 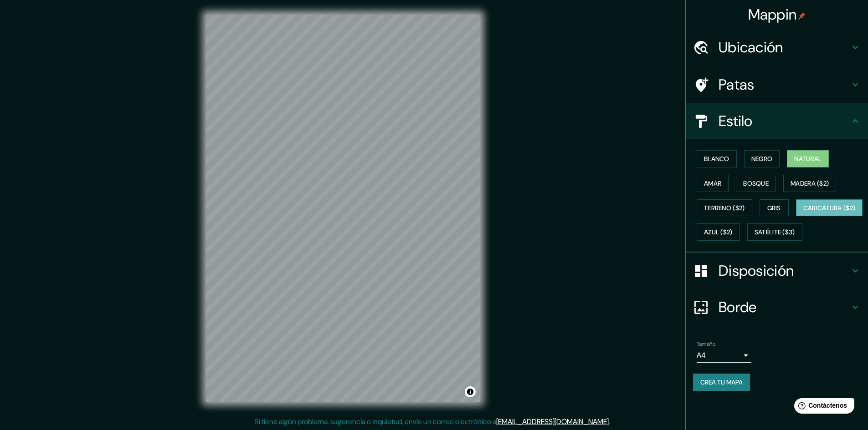 What do you see at coordinates (716, 159) in the screenshot?
I see `button: Blanco` at bounding box center [716, 159].